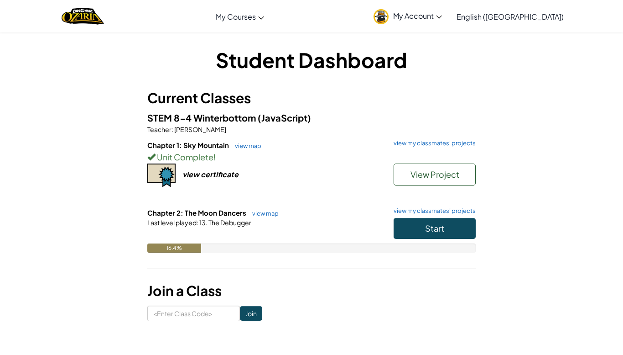 Image resolution: width=623 pixels, height=355 pixels. What do you see at coordinates (203, 222) in the screenshot?
I see `span: 13.` at bounding box center [203, 222].